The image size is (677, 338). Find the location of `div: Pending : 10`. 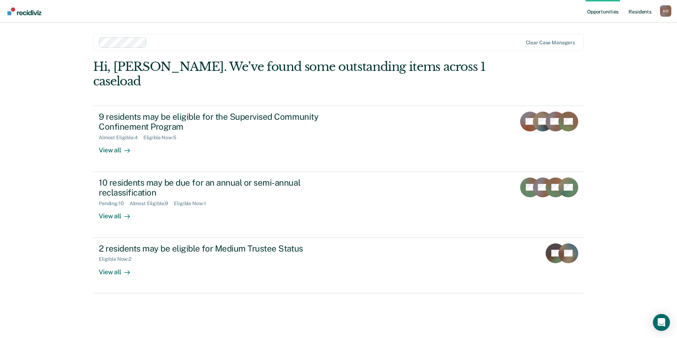

div: Pending : 10 is located at coordinates (114, 203).